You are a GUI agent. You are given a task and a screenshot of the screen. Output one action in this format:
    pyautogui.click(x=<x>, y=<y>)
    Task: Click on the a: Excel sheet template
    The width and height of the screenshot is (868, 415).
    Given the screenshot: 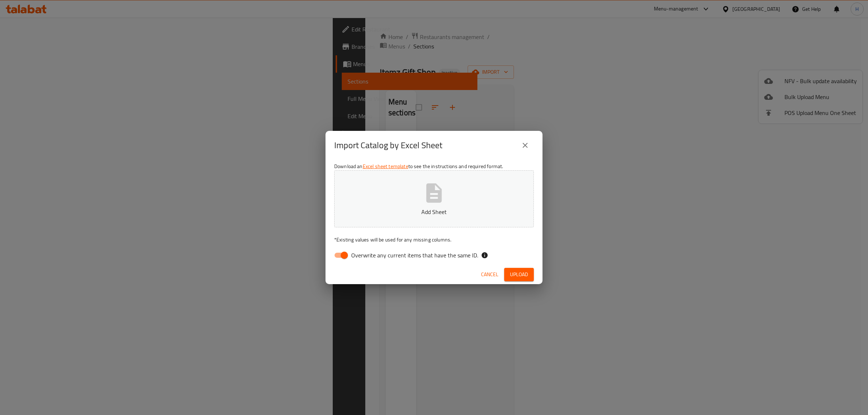 What is the action you would take?
    pyautogui.click(x=385, y=167)
    